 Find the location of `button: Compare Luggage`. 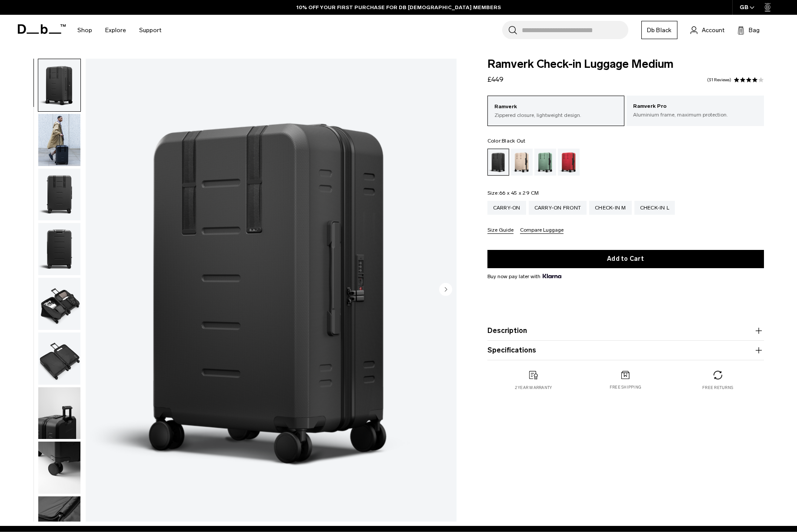

button: Compare Luggage is located at coordinates (542, 230).